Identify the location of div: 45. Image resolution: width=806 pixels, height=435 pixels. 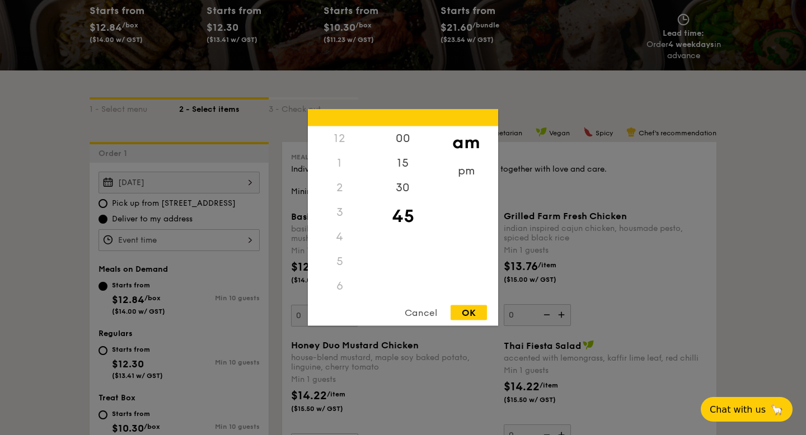
(402, 217).